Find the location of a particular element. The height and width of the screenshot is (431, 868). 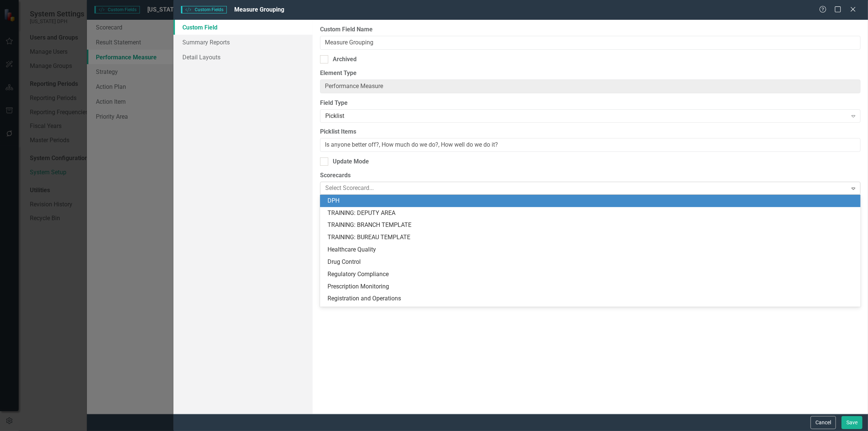

input: Custom Field Name is located at coordinates (590, 42).